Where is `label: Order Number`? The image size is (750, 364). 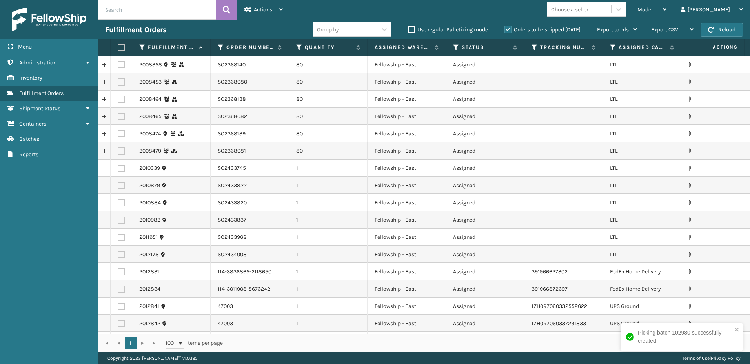
label: Order Number is located at coordinates (250, 47).